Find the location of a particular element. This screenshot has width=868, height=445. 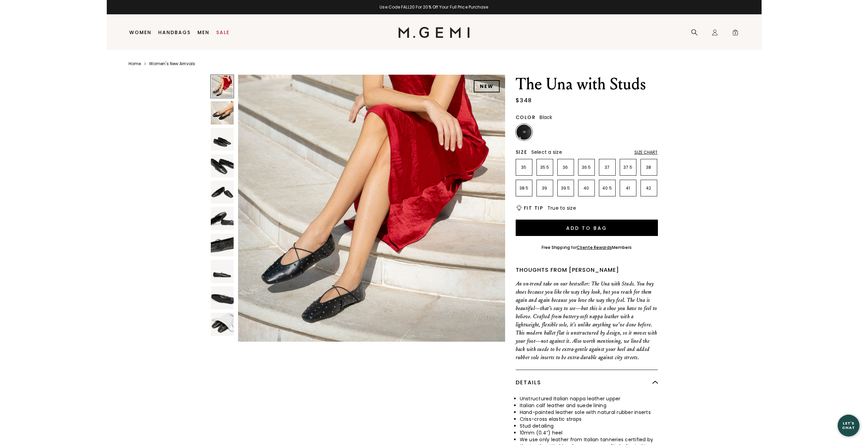

div: Details is located at coordinates (587, 382).